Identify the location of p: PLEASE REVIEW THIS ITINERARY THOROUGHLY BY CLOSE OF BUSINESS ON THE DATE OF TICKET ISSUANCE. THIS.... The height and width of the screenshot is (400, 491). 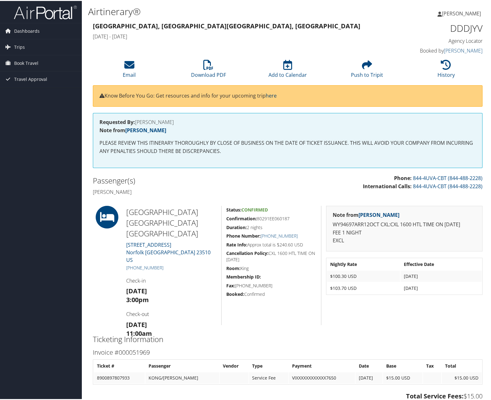
(288, 146).